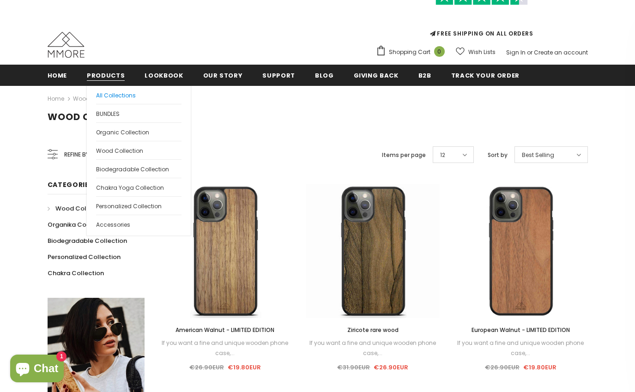  Describe the element at coordinates (376, 75) in the screenshot. I see `a: Giving back` at that location.